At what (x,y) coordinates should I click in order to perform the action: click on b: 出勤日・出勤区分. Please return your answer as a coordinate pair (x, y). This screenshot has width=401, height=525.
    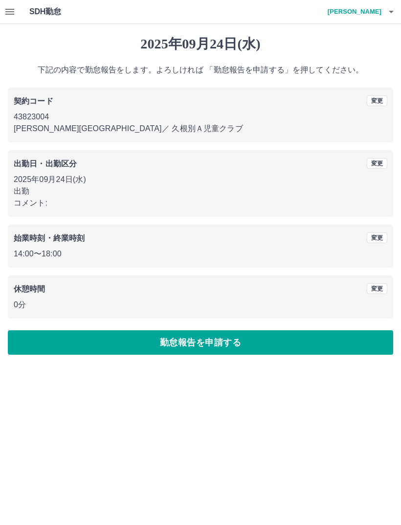
    Looking at the image, I should click on (45, 164).